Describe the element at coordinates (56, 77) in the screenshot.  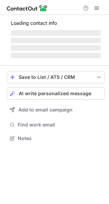
I see `div: Save to List / ATS / CRM` at that location.